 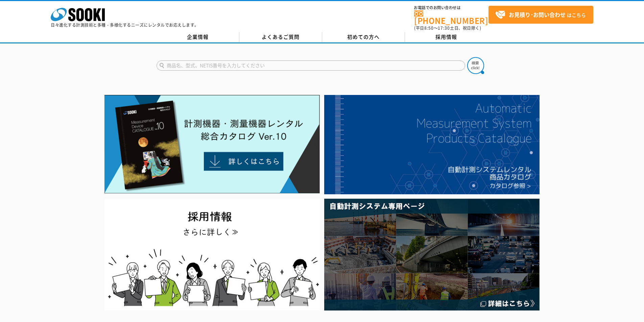 What do you see at coordinates (476, 65) in the screenshot?
I see `img: btn_search.png` at bounding box center [476, 65].